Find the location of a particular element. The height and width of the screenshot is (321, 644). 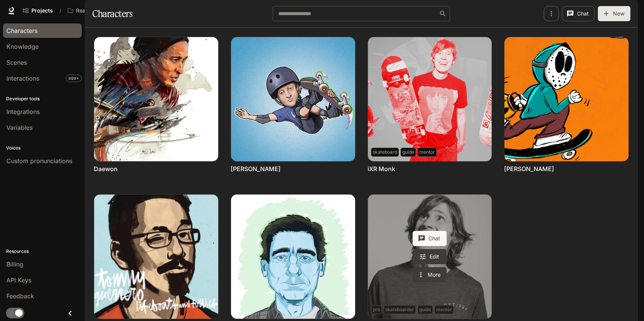

img: iXR Monk is located at coordinates (430, 99).